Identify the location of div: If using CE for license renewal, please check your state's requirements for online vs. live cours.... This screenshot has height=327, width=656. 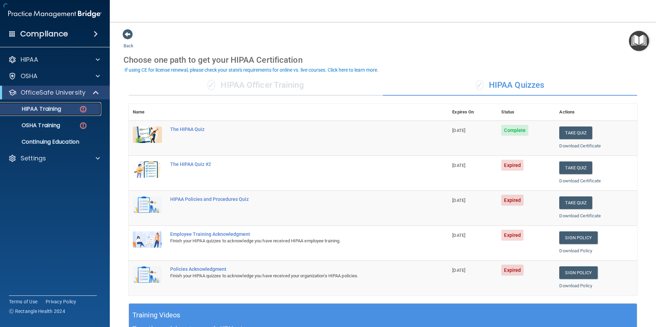
(251, 70).